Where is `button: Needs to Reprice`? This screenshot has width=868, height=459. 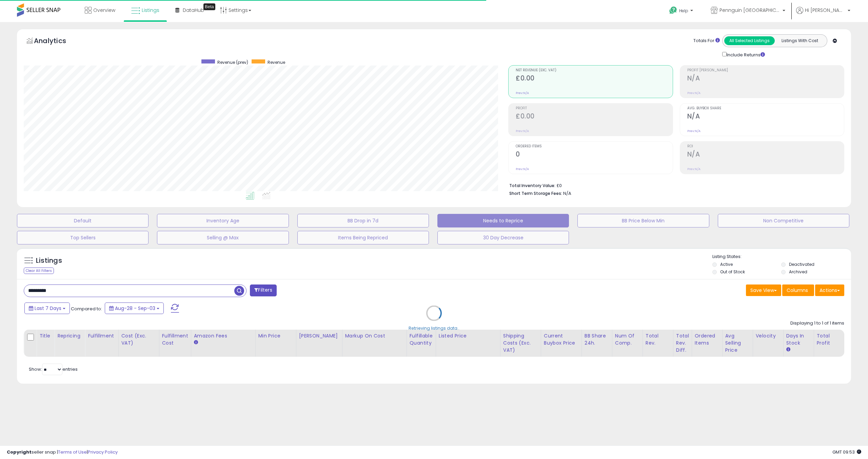
button: Needs to Reprice is located at coordinates (503, 221).